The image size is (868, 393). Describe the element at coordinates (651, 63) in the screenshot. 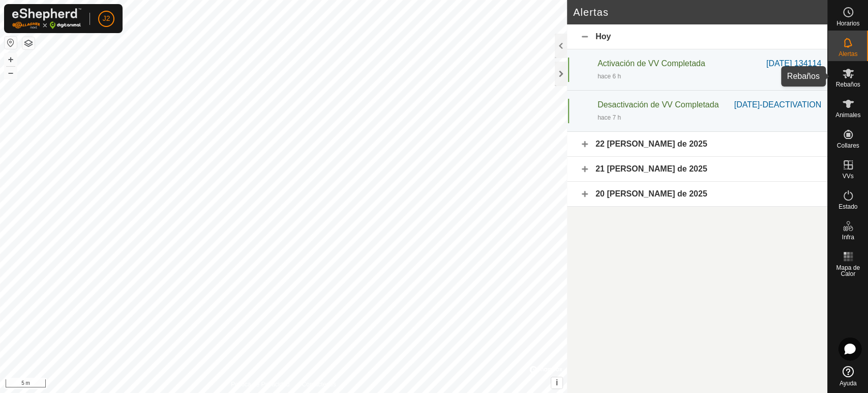

I see `span: Activación de VV Completada` at that location.